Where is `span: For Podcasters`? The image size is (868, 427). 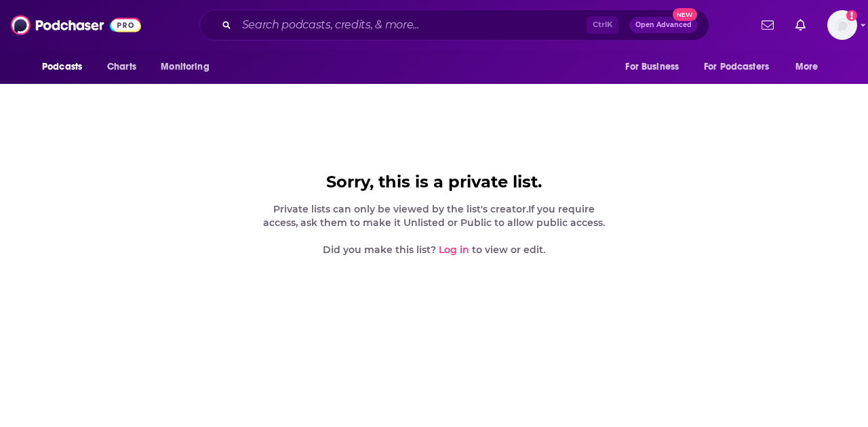
span: For Podcasters is located at coordinates (736, 67).